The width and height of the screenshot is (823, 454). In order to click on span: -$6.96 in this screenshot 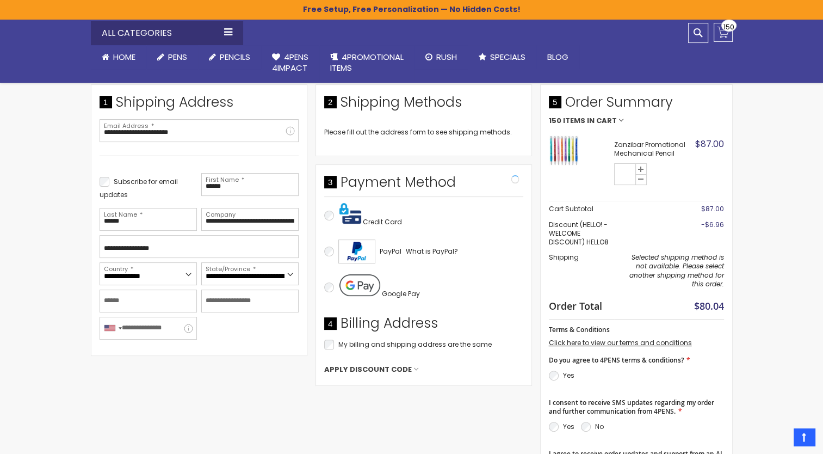, I will do `click(713, 224)`.